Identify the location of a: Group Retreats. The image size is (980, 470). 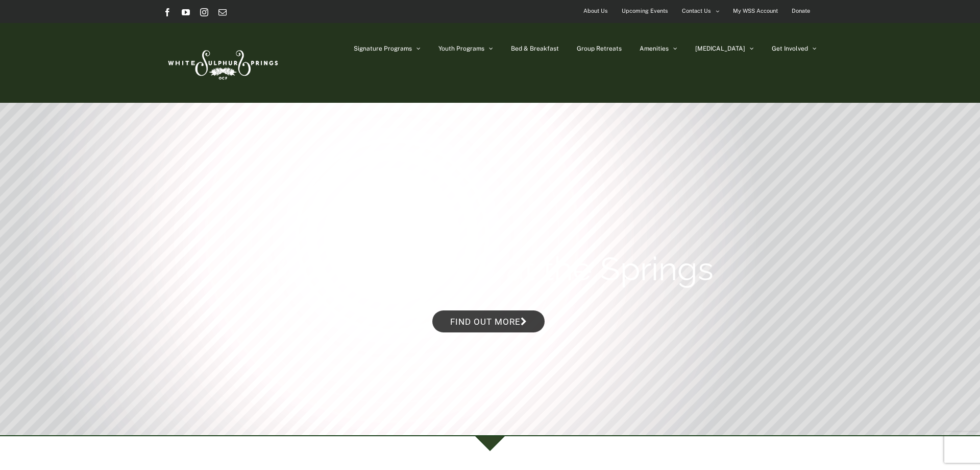
(600, 49).